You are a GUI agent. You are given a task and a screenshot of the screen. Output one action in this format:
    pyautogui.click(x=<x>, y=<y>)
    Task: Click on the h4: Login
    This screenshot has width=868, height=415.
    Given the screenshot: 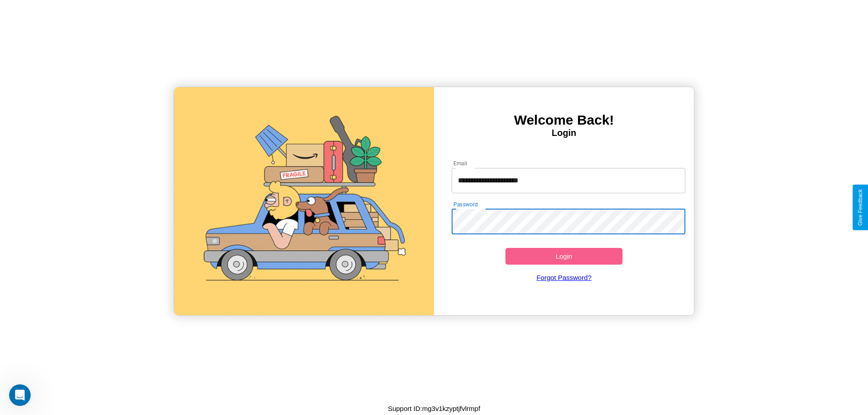 What is the action you would take?
    pyautogui.click(x=564, y=133)
    